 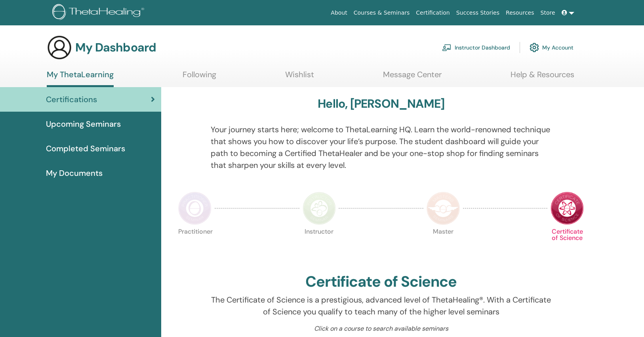 What do you see at coordinates (443, 245) in the screenshot?
I see `p: Master` at bounding box center [443, 245].